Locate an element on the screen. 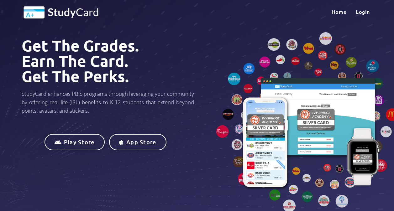 This screenshot has width=394, height=211. span: Login is located at coordinates (363, 12).